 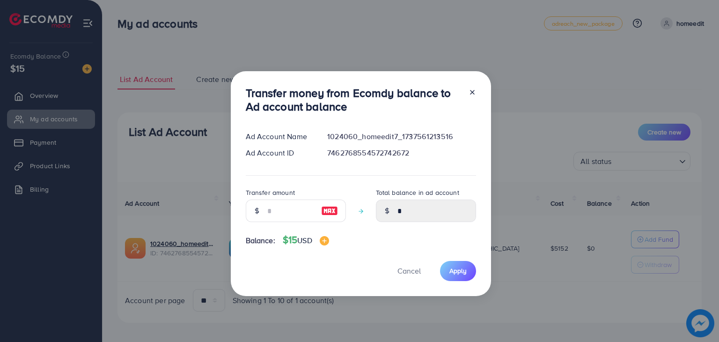 What do you see at coordinates (458, 270) in the screenshot?
I see `span: Apply` at bounding box center [458, 270].